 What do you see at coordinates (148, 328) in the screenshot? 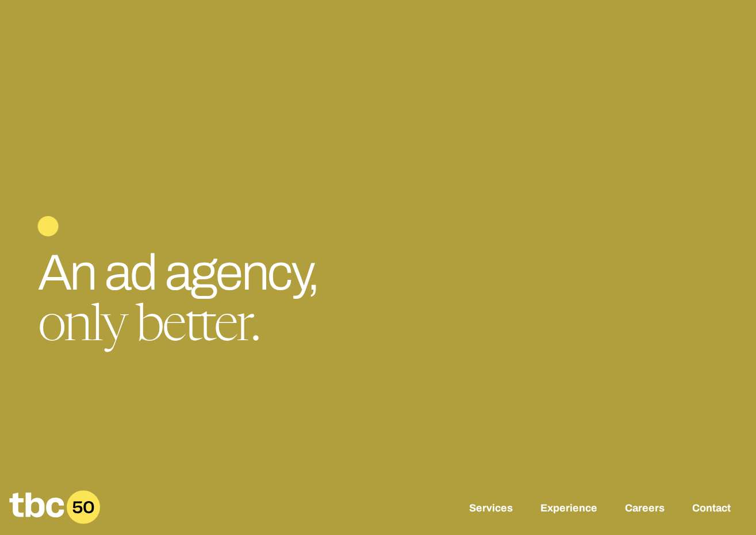
I see `span: only better.` at bounding box center [148, 328].